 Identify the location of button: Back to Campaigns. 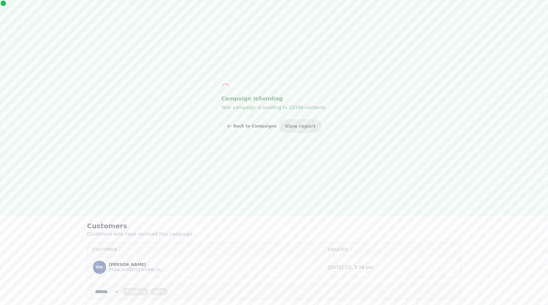
(251, 126).